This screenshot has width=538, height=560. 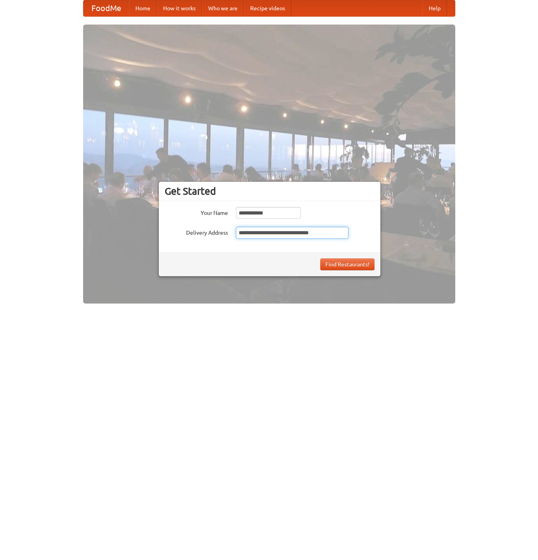 I want to click on a: Who we are, so click(x=223, y=8).